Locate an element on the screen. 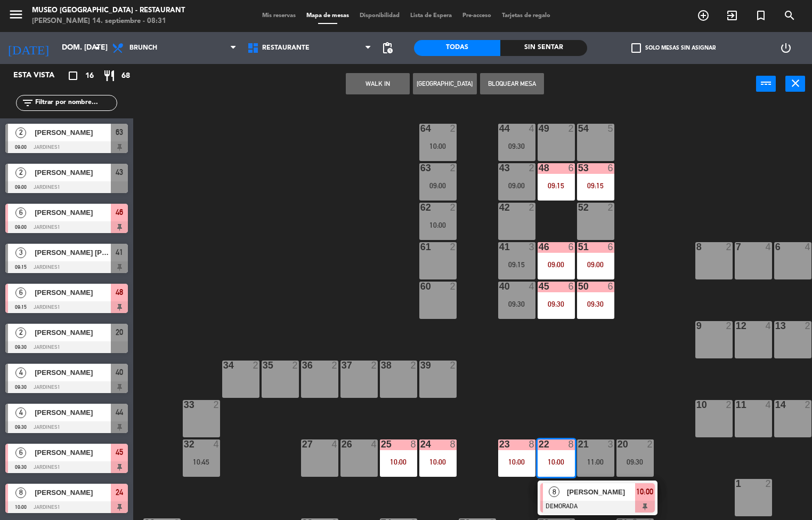  button: menu is located at coordinates (16, 16).